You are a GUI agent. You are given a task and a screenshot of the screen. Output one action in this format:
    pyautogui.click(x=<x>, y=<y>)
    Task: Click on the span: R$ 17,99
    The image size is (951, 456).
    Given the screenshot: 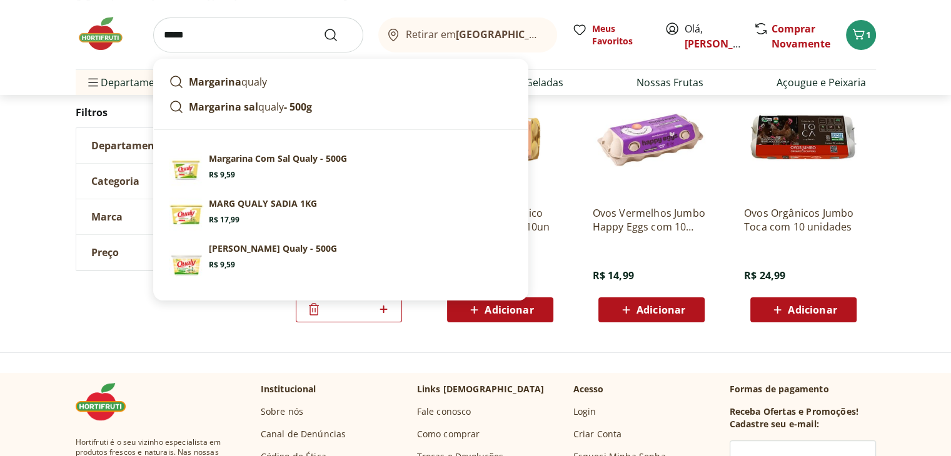 What is the action you would take?
    pyautogui.click(x=224, y=220)
    